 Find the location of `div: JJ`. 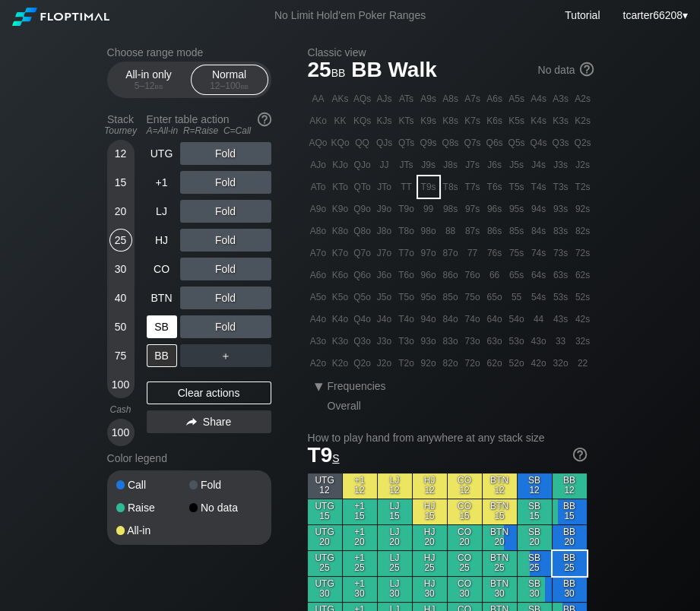

div: JJ is located at coordinates (384, 165).